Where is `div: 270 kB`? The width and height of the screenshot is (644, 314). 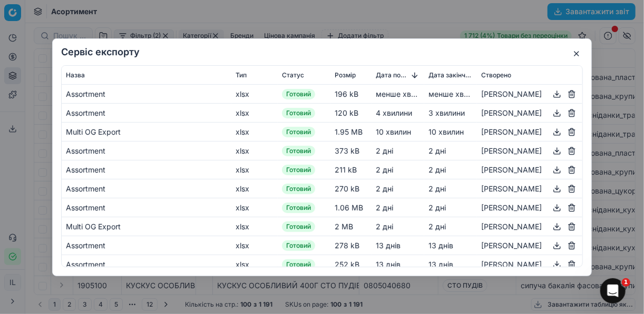
div: 270 kB is located at coordinates (351, 188).